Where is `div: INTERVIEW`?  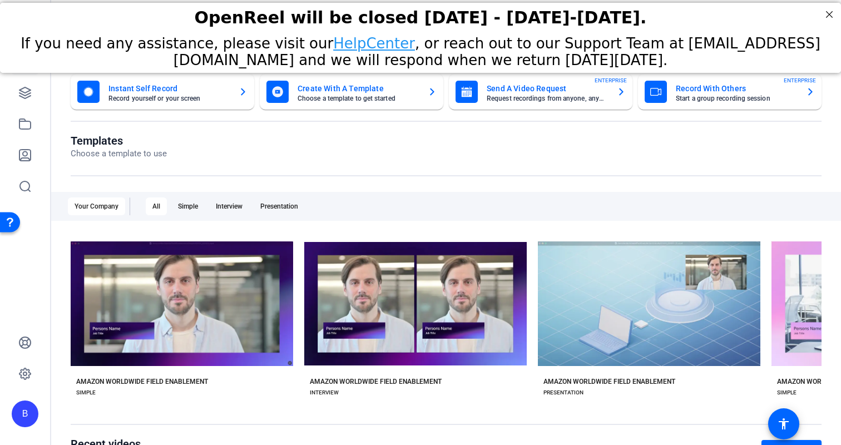
div: INTERVIEW is located at coordinates (324, 393).